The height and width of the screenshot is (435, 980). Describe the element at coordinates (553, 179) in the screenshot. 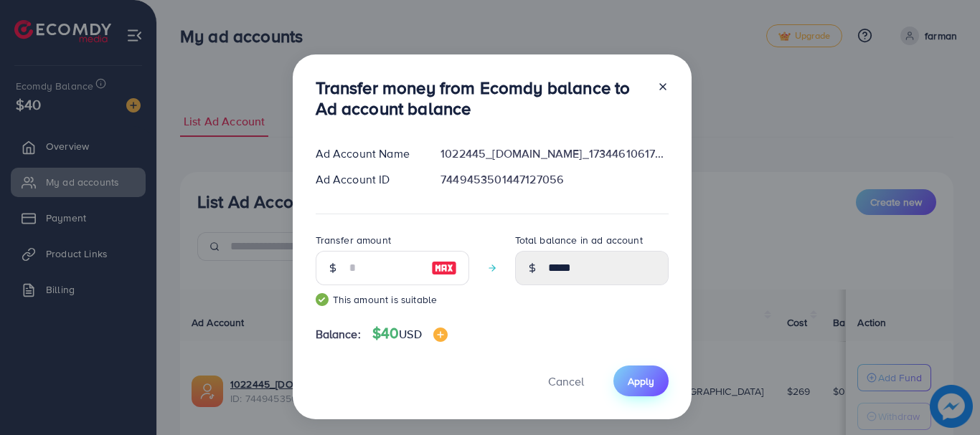

I see `div: 7449453501447127056` at that location.